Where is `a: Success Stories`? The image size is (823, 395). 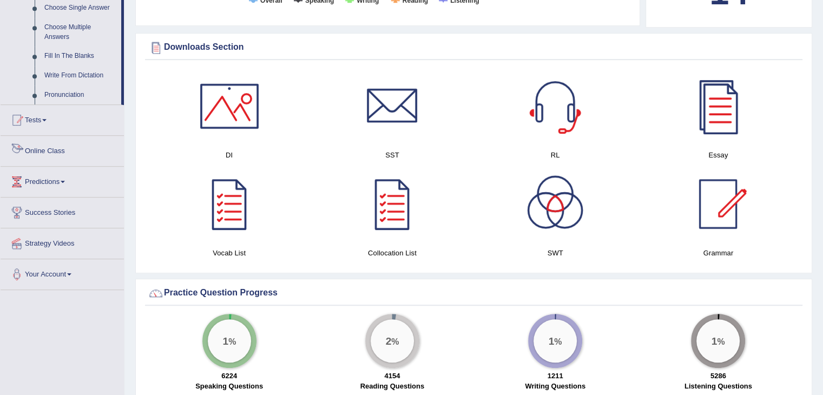
a: Success Stories is located at coordinates (62, 211).